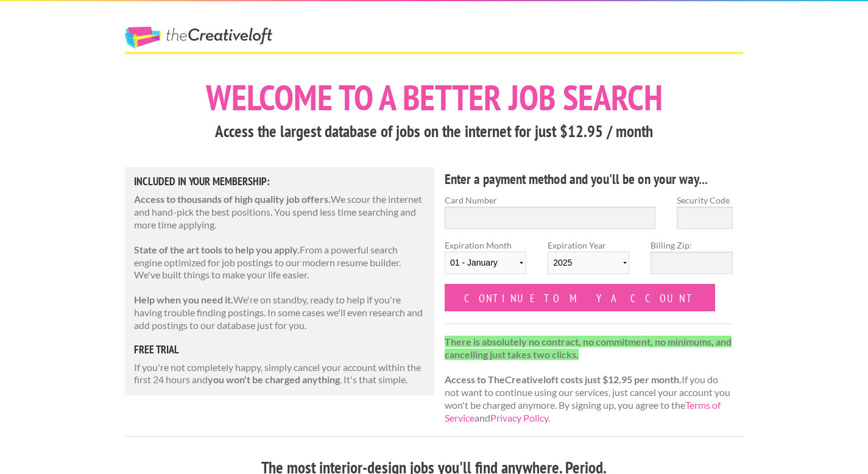 Image resolution: width=868 pixels, height=474 pixels. What do you see at coordinates (280, 374) in the screenshot?
I see `p: If you're not completely happy, simply cancel your account within the first 24 hours and . It's t...` at bounding box center [280, 374].